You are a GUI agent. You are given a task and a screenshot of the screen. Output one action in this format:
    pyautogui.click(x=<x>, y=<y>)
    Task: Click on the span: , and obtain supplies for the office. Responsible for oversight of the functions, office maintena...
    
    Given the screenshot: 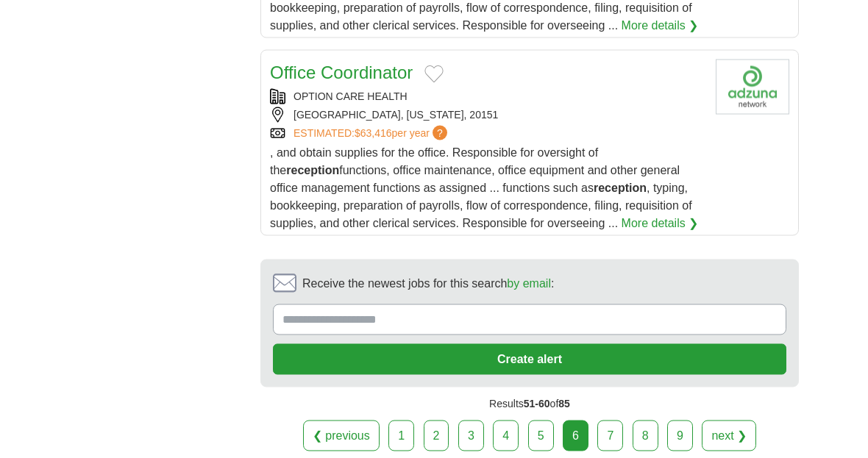 What is the action you would take?
    pyautogui.click(x=481, y=187)
    